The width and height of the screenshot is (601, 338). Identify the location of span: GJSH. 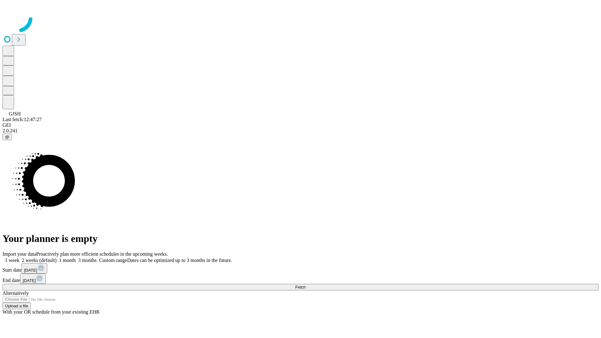
(15, 114).